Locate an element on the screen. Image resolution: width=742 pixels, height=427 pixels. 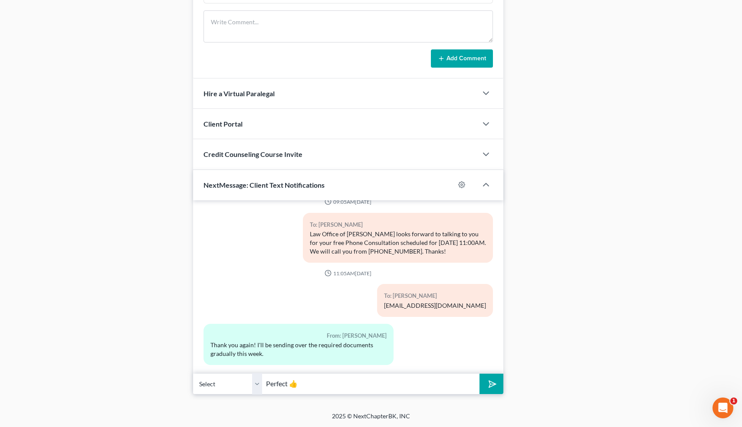
span: Hire a Virtual Paralegal is located at coordinates (239, 93).